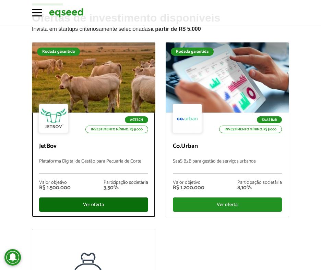 Image resolution: width=321 pixels, height=270 pixels. What do you see at coordinates (269, 120) in the screenshot?
I see `p: SaaS B2B` at bounding box center [269, 120].